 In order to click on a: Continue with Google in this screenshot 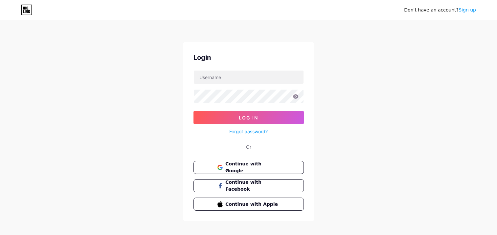, I will do `click(249, 168)`.